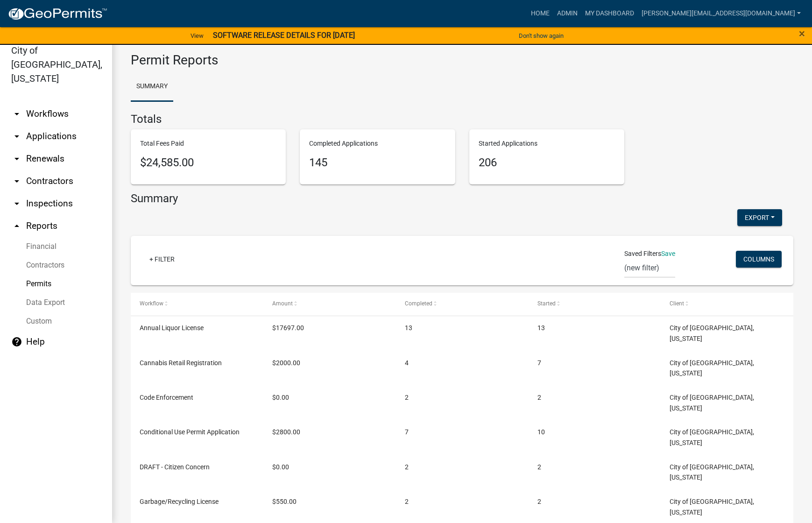 Image resolution: width=812 pixels, height=523 pixels. I want to click on span: Client, so click(677, 304).